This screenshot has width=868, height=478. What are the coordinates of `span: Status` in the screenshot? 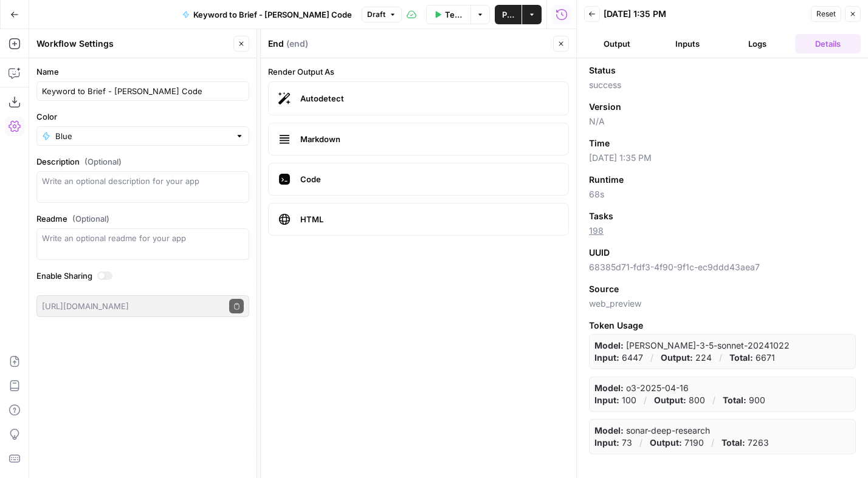 It's located at (602, 71).